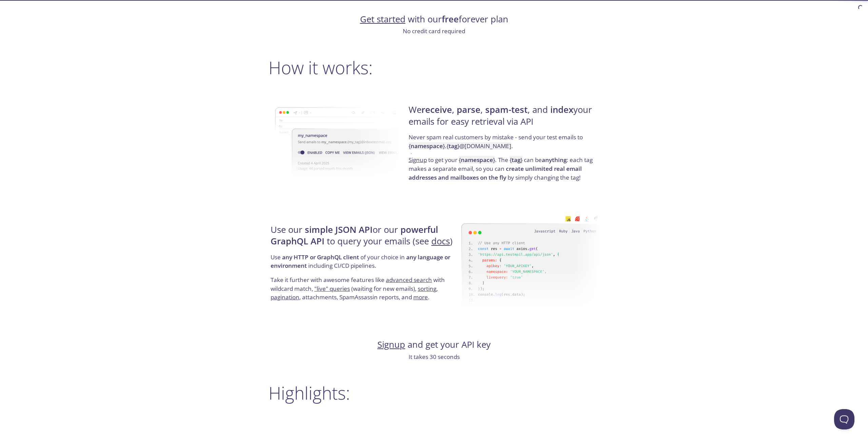  I want to click on p: It takes 30 seconds, so click(434, 357).